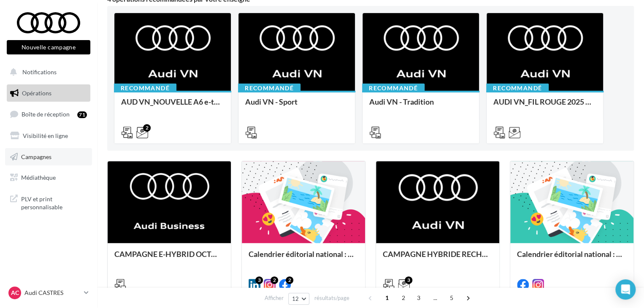  What do you see at coordinates (54, 202) in the screenshot?
I see `span: PLV et print personnalisable` at bounding box center [54, 202].